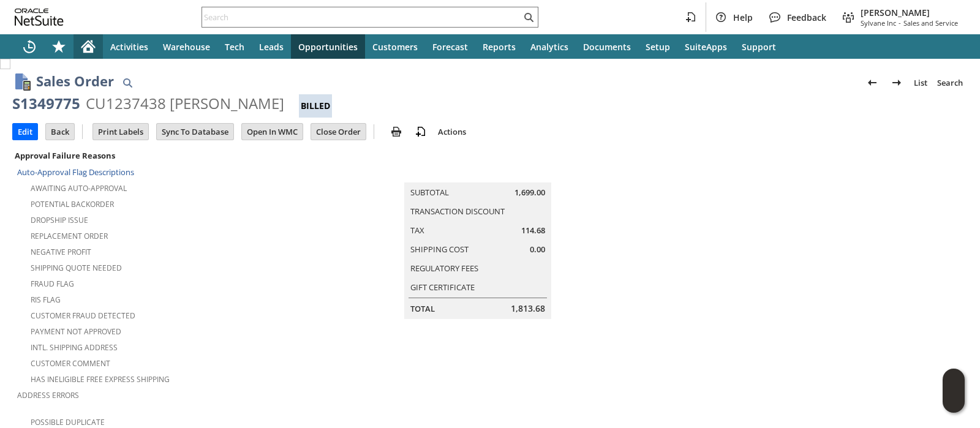  I want to click on span: Tech, so click(235, 47).